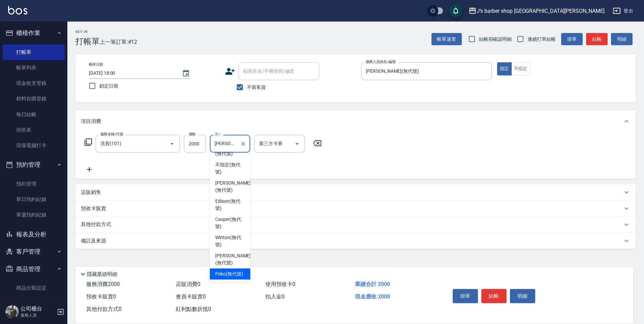  I want to click on button: 預約管理, so click(33, 165).